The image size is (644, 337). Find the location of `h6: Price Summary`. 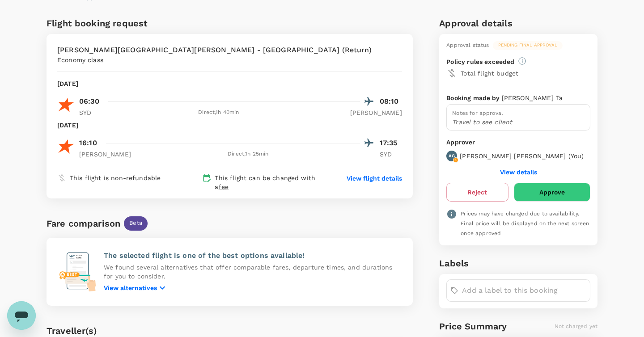

h6: Price Summary is located at coordinates (473, 326).